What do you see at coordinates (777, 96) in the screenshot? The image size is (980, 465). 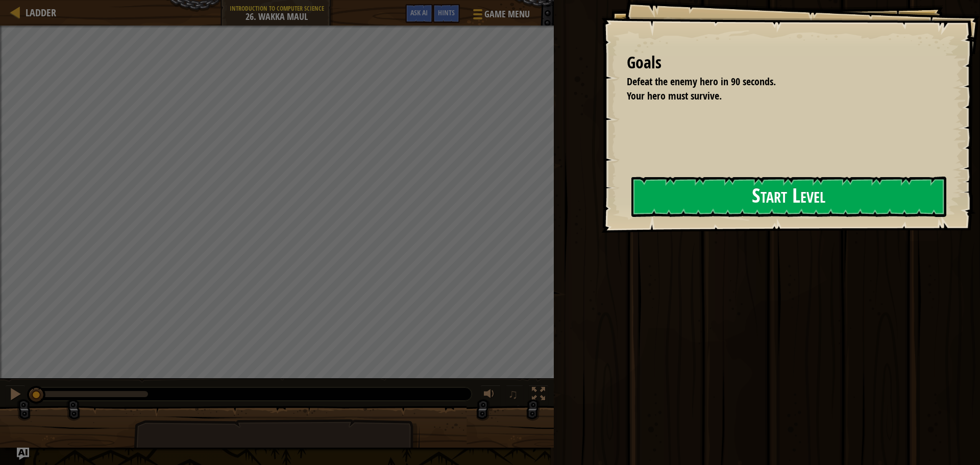 I see `li: Your hero must survive.` at bounding box center [777, 96].